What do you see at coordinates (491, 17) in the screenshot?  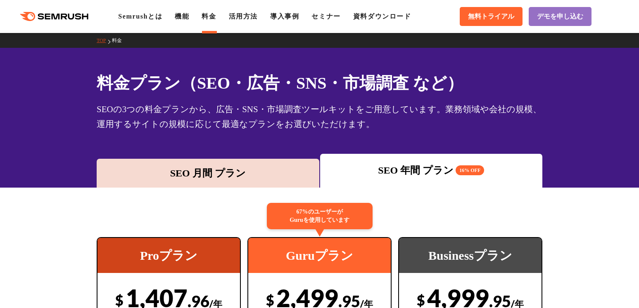 I see `span: 無料トライアル` at bounding box center [491, 17].